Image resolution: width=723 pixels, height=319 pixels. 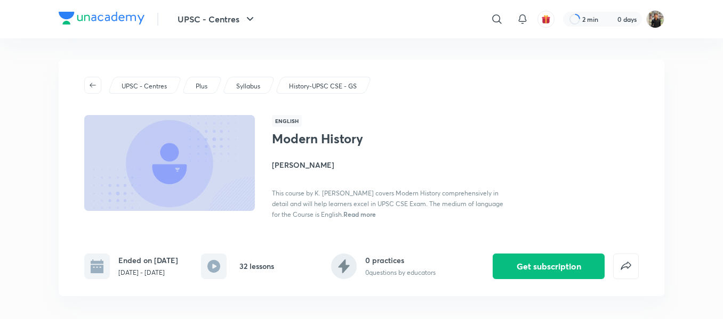 I want to click on a: Company Logo, so click(x=101, y=19).